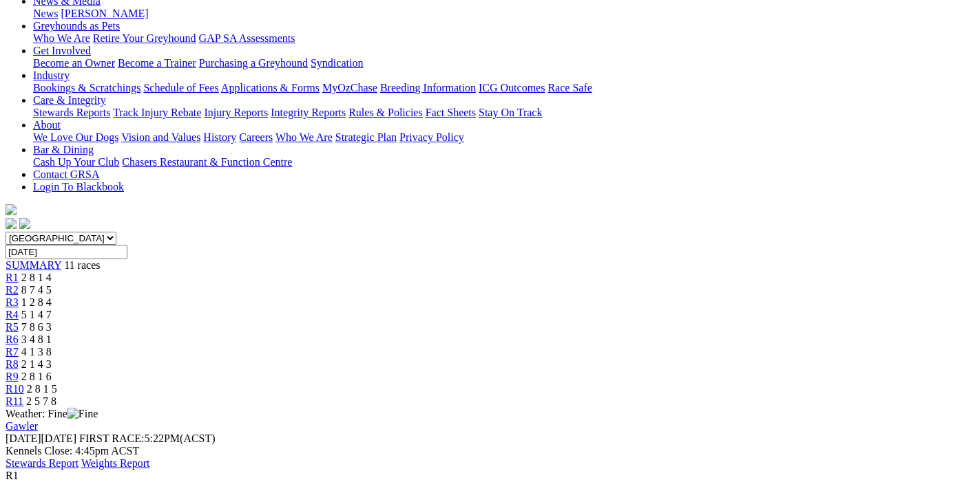 This screenshot has width=980, height=482. What do you see at coordinates (46, 13) in the screenshot?
I see `a: News` at bounding box center [46, 13].